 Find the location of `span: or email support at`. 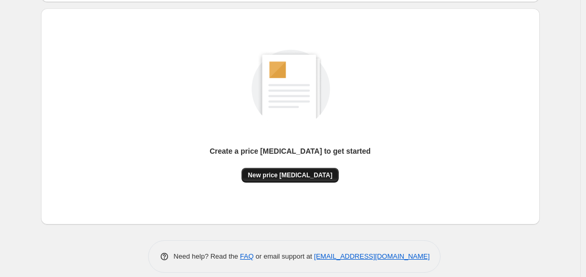

span: or email support at is located at coordinates (284, 256).